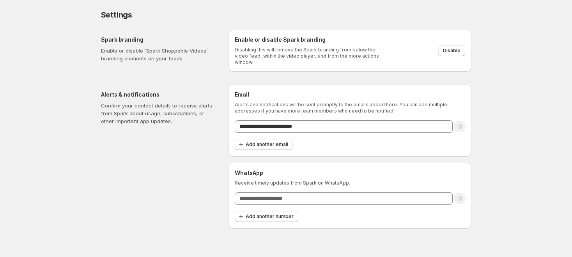 The width and height of the screenshot is (572, 257). What do you see at coordinates (263, 145) in the screenshot?
I see `button: Add another email` at bounding box center [263, 145].